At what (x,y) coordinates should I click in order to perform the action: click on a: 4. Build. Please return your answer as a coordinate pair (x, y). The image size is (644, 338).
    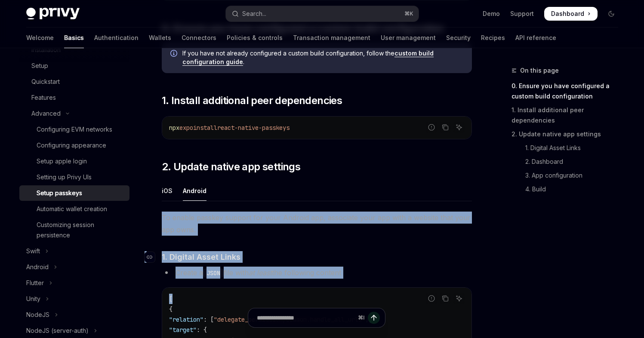
    Looking at the image, I should click on (569, 190).